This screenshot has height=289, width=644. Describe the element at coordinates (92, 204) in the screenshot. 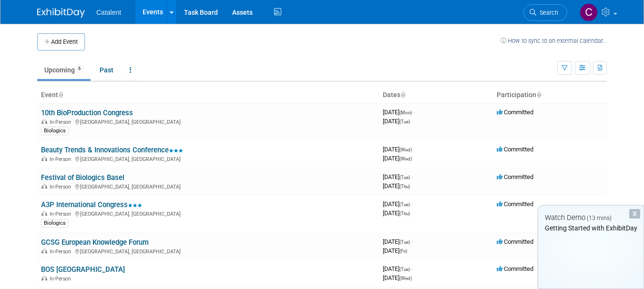

I see `a: A3P International Congress` at that location.